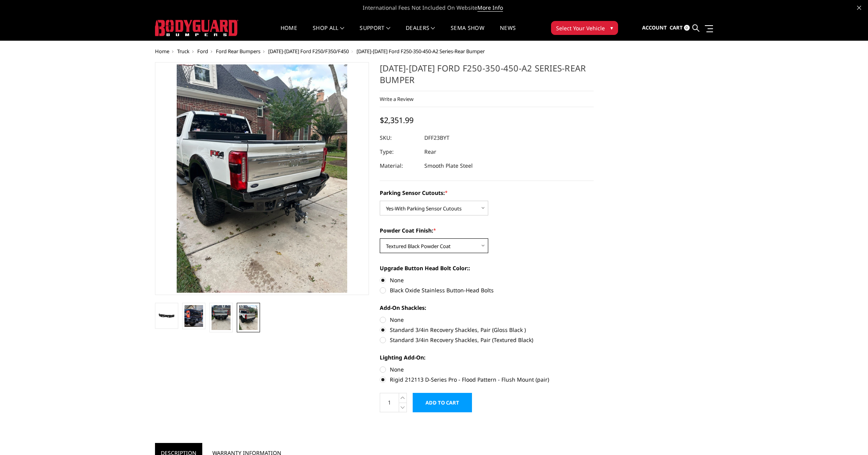 This screenshot has height=455, width=868. I want to click on dd: Smooth Plate Steel, so click(448, 165).